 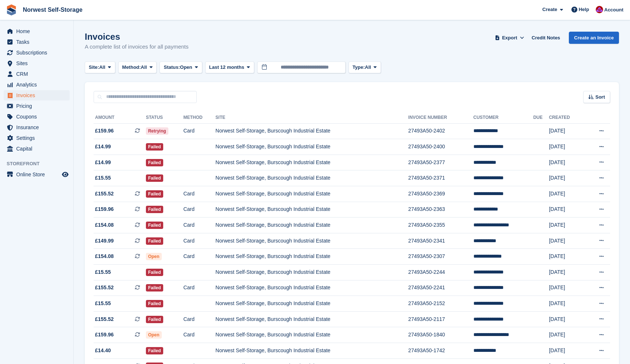 What do you see at coordinates (441, 319) in the screenshot?
I see `td: 27493A50-2117` at bounding box center [441, 319].